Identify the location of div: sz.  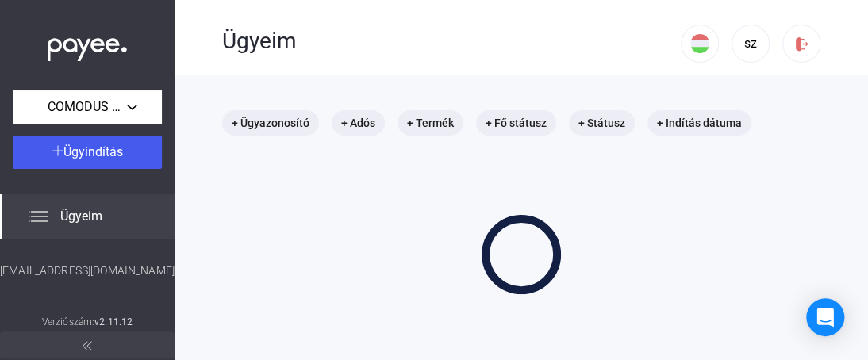
(751, 44).